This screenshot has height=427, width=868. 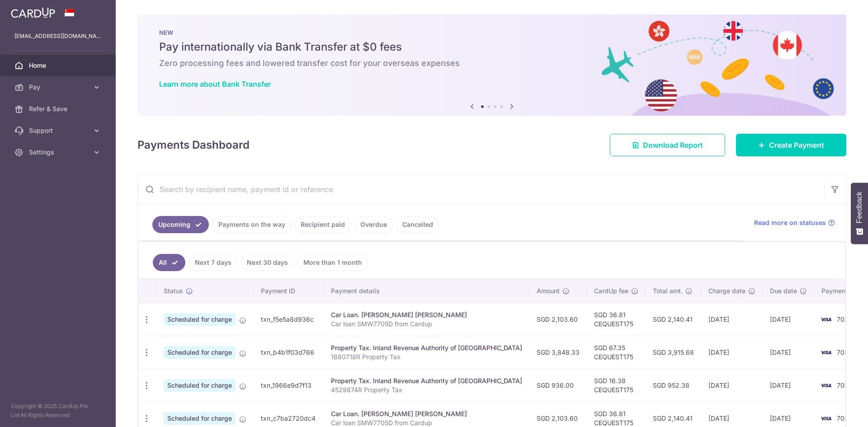 What do you see at coordinates (790, 223) in the screenshot?
I see `span: Read more on statuses` at bounding box center [790, 223].